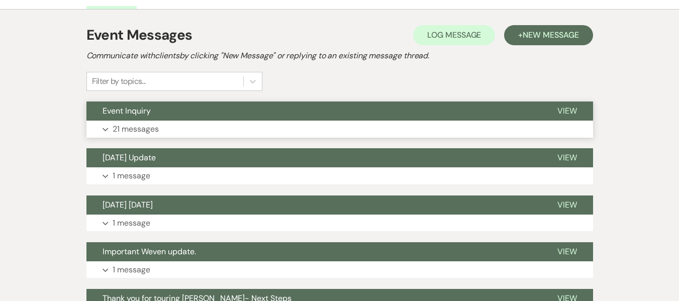  What do you see at coordinates (139, 35) in the screenshot?
I see `h1: Event Messages` at bounding box center [139, 35].